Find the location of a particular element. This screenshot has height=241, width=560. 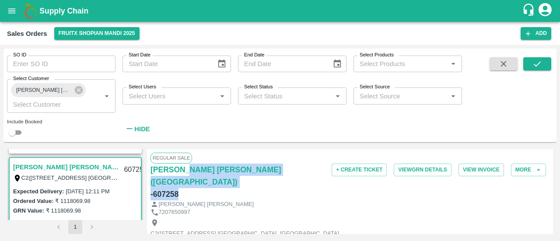

label: Select Users is located at coordinates (142, 87).